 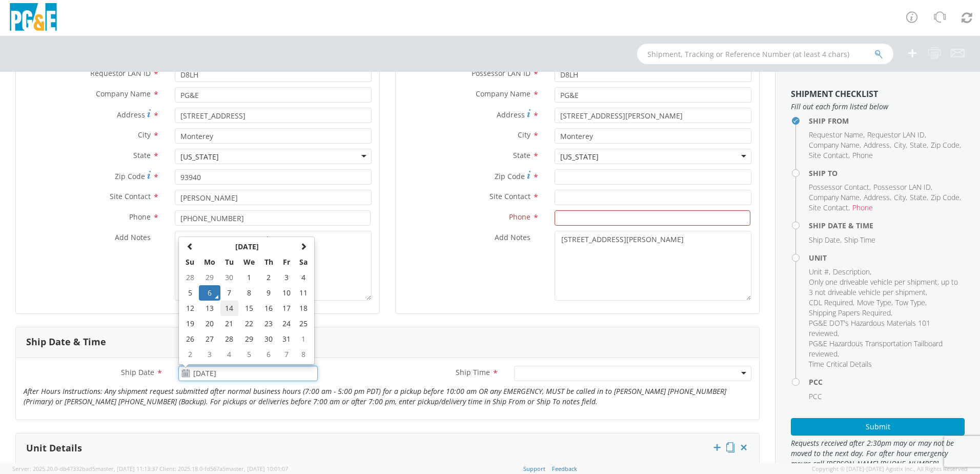 What do you see at coordinates (249, 324) in the screenshot?
I see `td: 22` at bounding box center [249, 324].